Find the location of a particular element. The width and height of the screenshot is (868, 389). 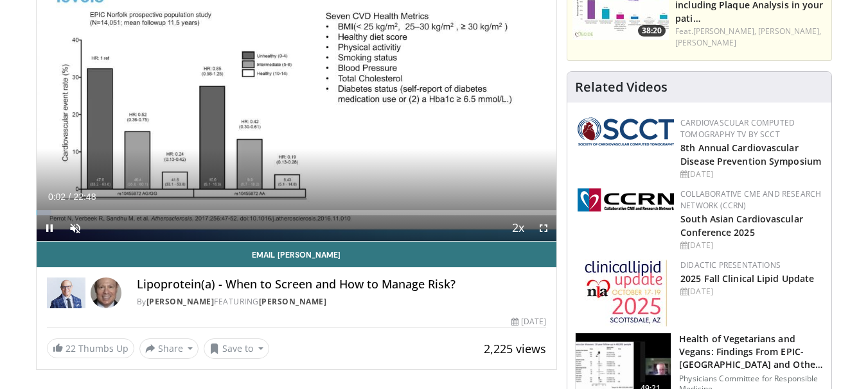

h4: Related Videos is located at coordinates (621, 87).